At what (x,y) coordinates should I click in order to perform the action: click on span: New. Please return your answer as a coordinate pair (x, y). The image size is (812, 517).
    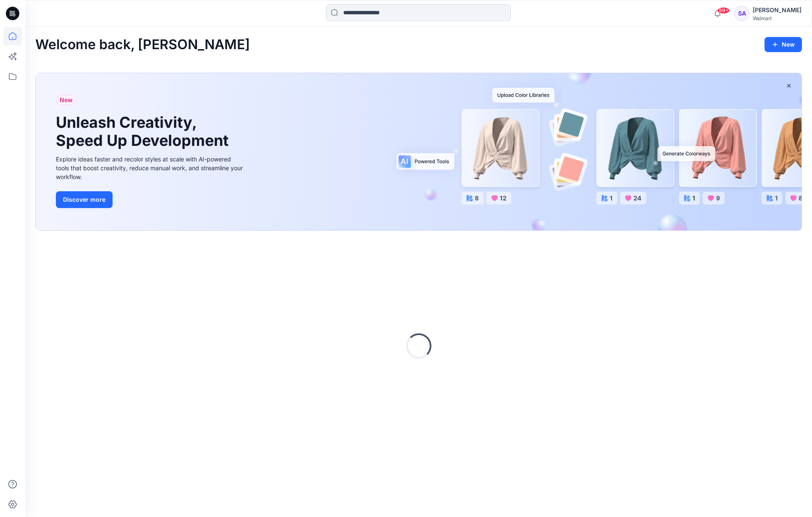
    Looking at the image, I should click on (66, 100).